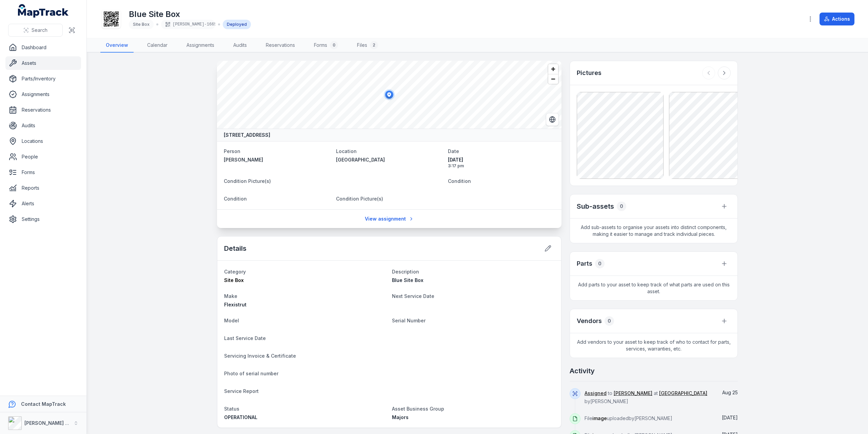  What do you see at coordinates (235, 248) in the screenshot?
I see `h2: Details` at bounding box center [235, 248].